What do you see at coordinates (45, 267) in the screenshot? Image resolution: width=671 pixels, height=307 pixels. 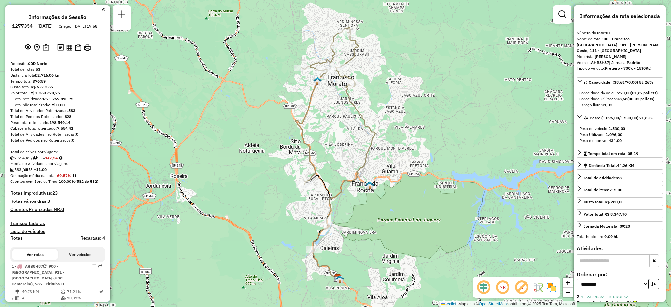 I see `i: Veículo já utilizado nesta sessão` at bounding box center [45, 267].